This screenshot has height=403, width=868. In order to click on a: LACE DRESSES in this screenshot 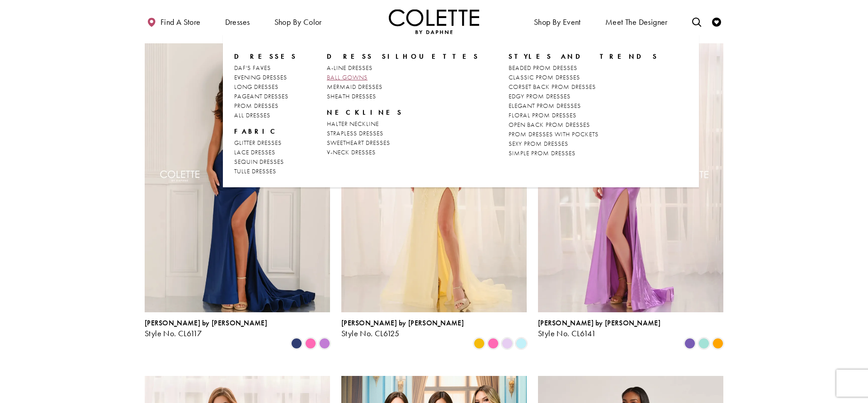, I will do `click(266, 152)`.